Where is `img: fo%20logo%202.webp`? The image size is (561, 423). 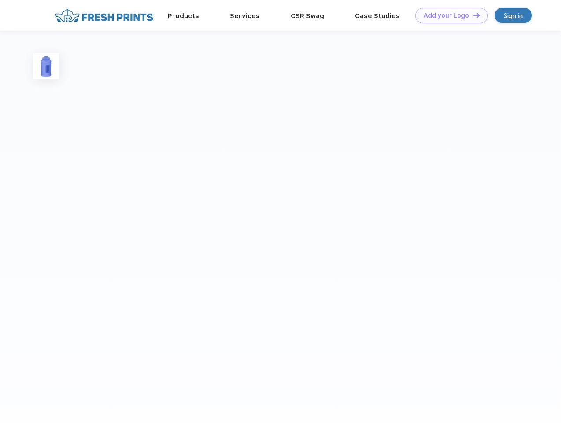
img: fo%20logo%202.webp is located at coordinates (104, 15).